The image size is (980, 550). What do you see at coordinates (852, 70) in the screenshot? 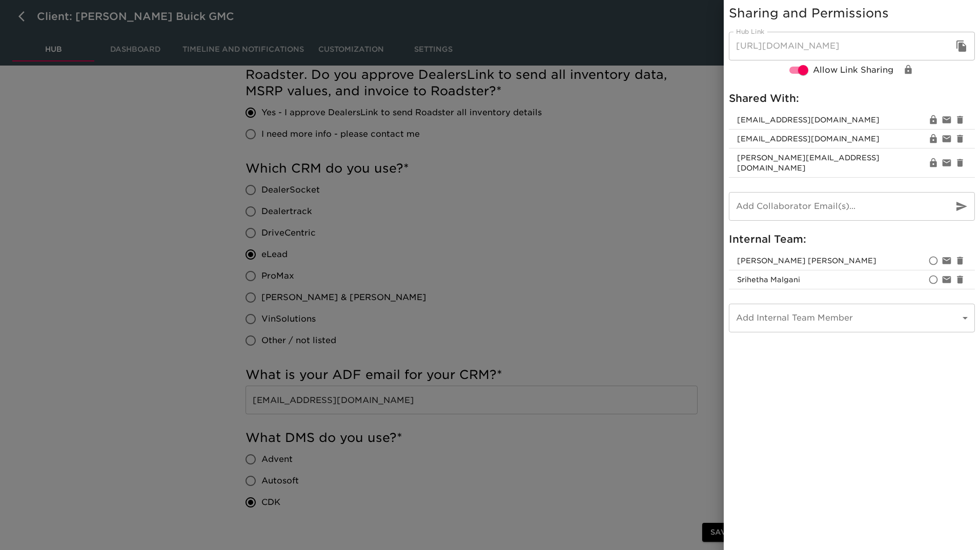
I see `span: Allow Link Sharing` at bounding box center [852, 70].